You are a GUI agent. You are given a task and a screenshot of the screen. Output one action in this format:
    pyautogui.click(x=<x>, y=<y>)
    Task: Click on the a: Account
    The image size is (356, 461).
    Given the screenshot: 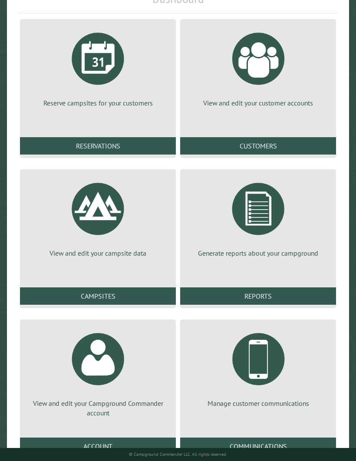 What is the action you would take?
    pyautogui.click(x=98, y=446)
    